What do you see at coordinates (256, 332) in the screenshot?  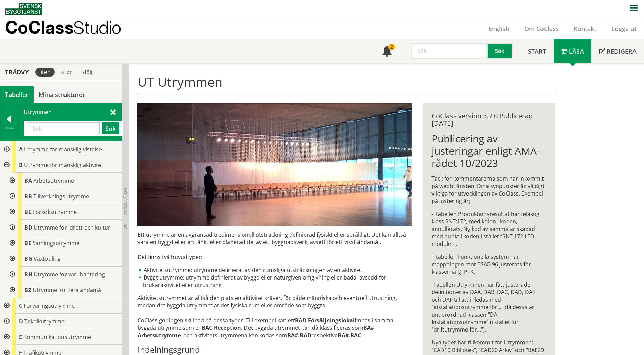 I see `strong: BA# Arbetsutrymme` at bounding box center [256, 332].